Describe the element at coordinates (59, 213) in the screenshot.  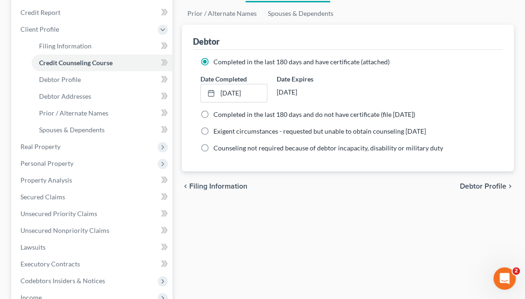
I see `span: Unsecured Priority Claims` at that location.